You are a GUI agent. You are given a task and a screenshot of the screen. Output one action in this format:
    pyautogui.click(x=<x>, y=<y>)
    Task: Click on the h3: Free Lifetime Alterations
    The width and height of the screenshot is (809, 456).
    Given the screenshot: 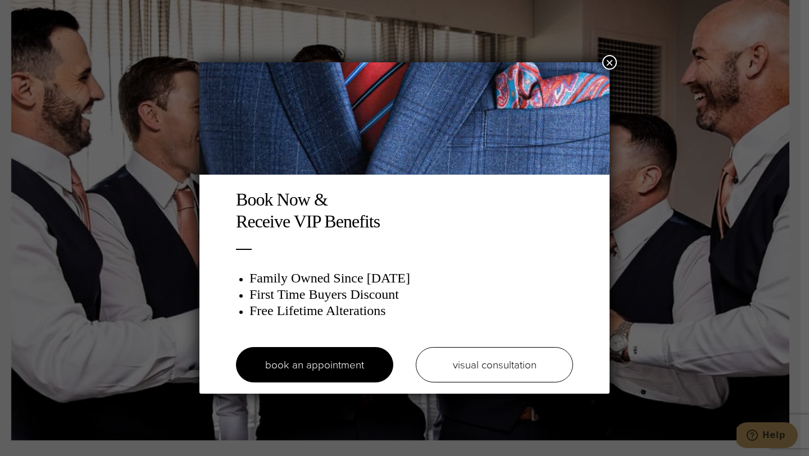 What is the action you would take?
    pyautogui.click(x=411, y=311)
    